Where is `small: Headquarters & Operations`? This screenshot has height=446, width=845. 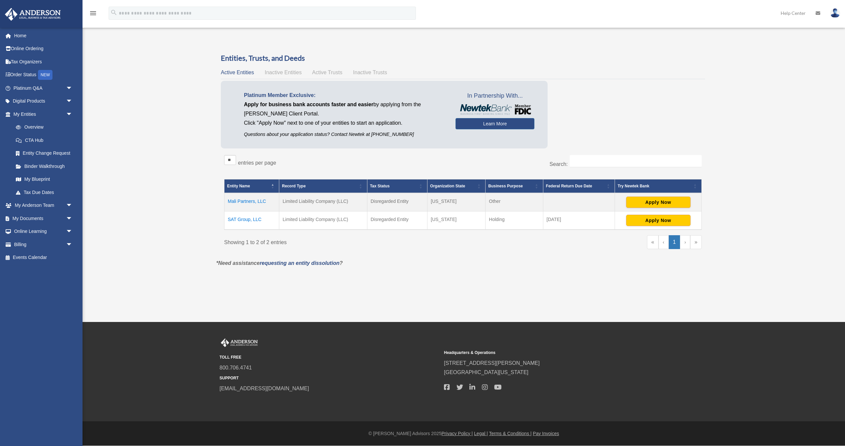
small: Headquarters & Operations is located at coordinates (554, 353).